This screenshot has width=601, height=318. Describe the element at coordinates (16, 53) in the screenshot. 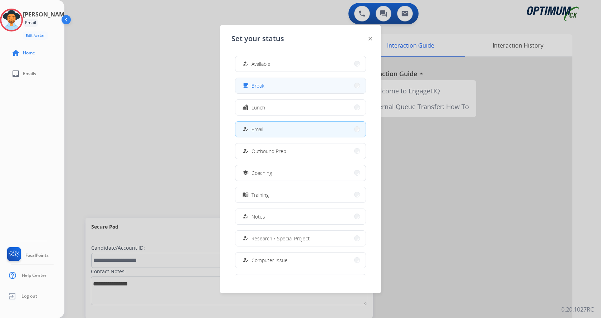

I see `mat-icon: home` at that location.